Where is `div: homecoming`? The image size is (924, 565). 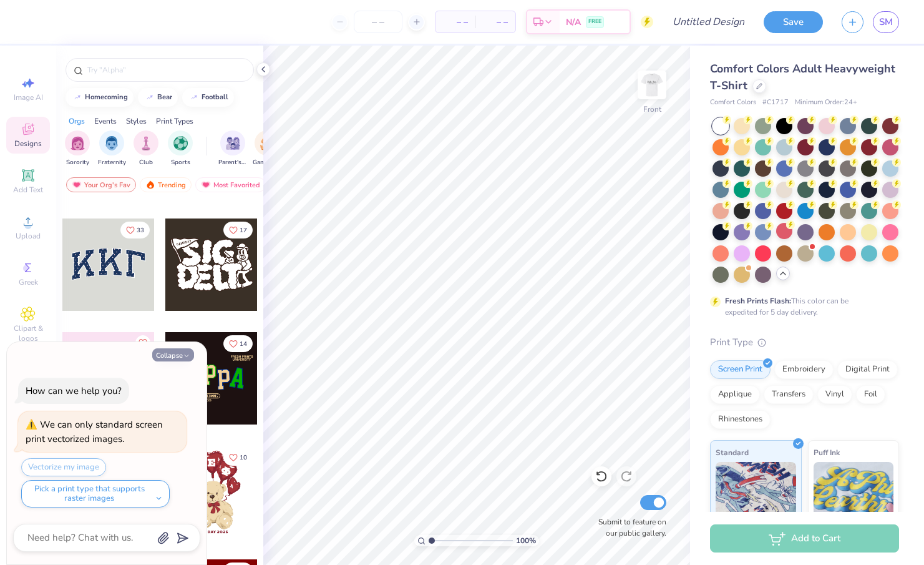
div: homecoming is located at coordinates (106, 96).